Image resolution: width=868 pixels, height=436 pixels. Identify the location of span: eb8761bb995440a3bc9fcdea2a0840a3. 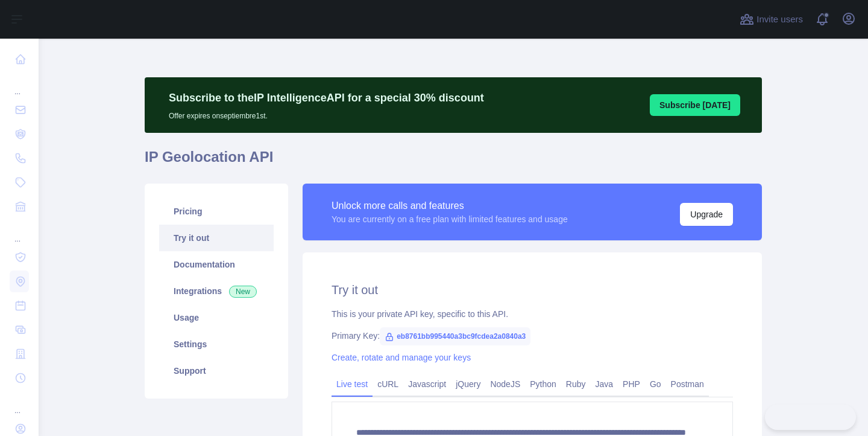
(455, 336).